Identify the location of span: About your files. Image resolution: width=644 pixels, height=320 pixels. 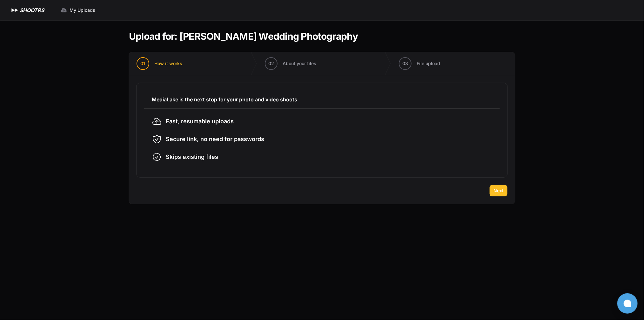
(299, 63).